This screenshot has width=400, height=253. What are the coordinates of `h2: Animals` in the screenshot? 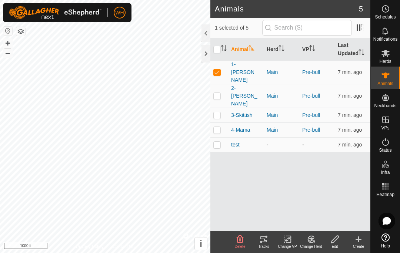 It's located at (287, 9).